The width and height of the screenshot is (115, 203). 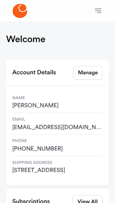 I want to click on a: Manage, so click(x=88, y=73).